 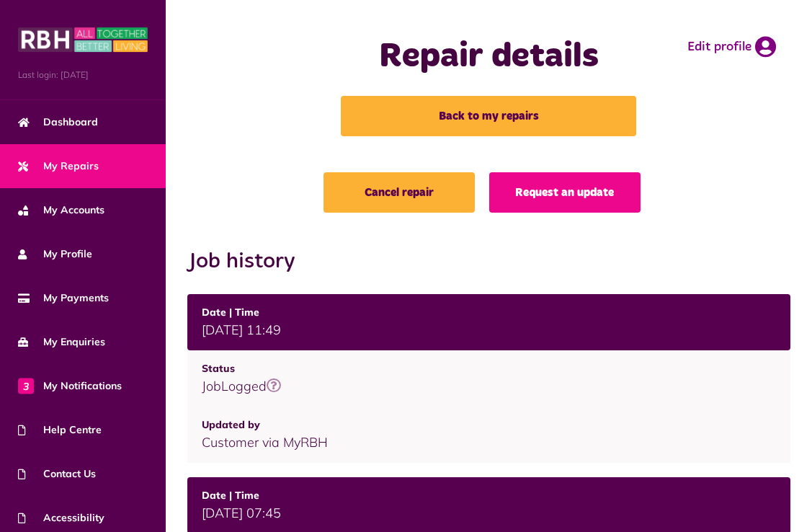 I want to click on span: 3, so click(x=26, y=385).